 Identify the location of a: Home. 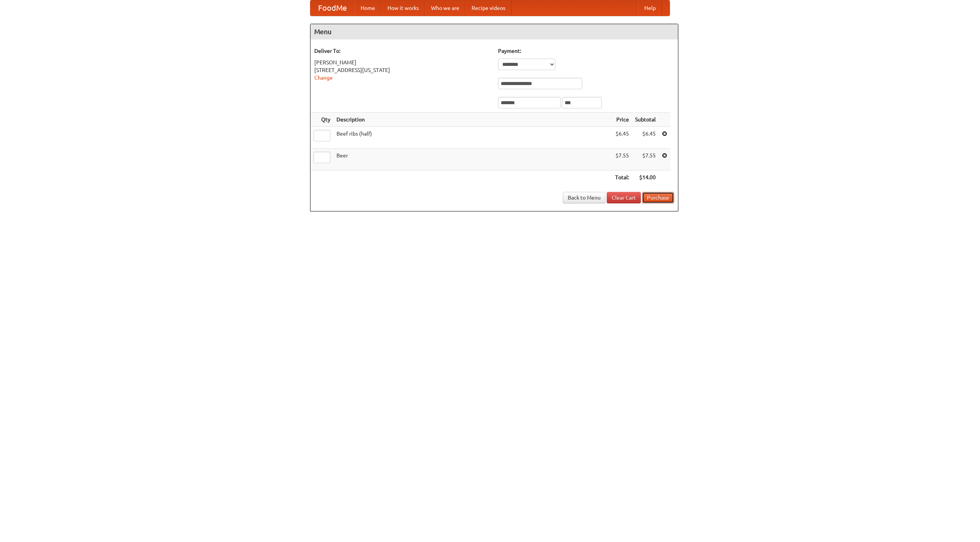
(368, 8).